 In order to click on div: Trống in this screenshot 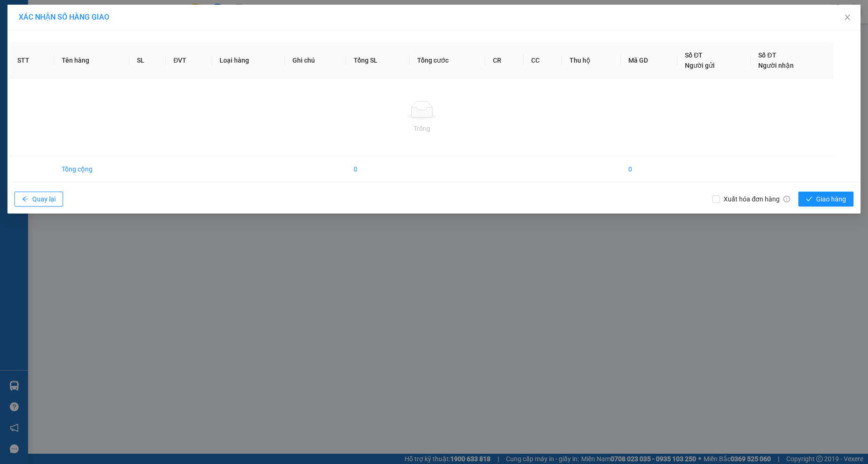, I will do `click(422, 129)`.